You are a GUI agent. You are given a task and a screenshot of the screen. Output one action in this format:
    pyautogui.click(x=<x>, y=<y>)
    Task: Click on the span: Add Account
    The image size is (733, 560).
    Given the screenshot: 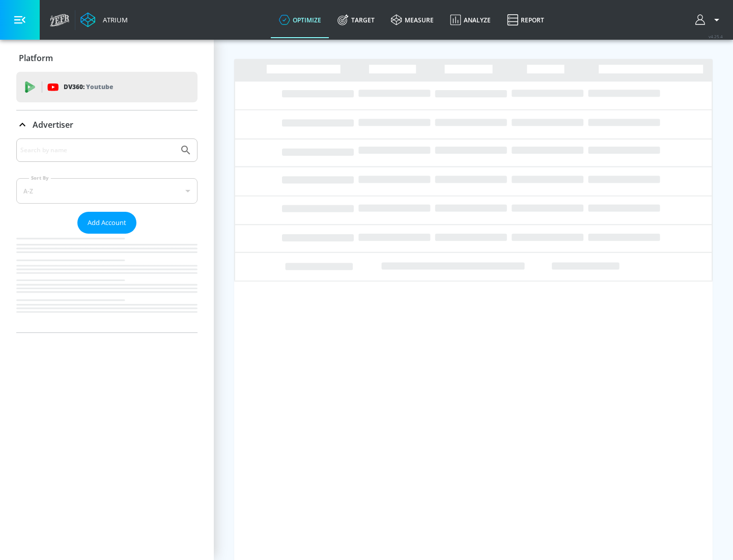 What is the action you would take?
    pyautogui.click(x=107, y=222)
    